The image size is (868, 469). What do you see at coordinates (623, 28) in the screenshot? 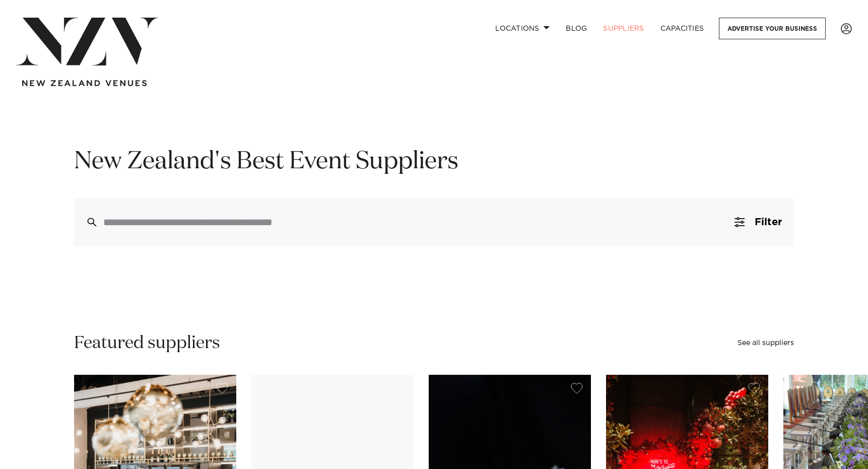
I see `a: SUPPLIERS` at bounding box center [623, 28].